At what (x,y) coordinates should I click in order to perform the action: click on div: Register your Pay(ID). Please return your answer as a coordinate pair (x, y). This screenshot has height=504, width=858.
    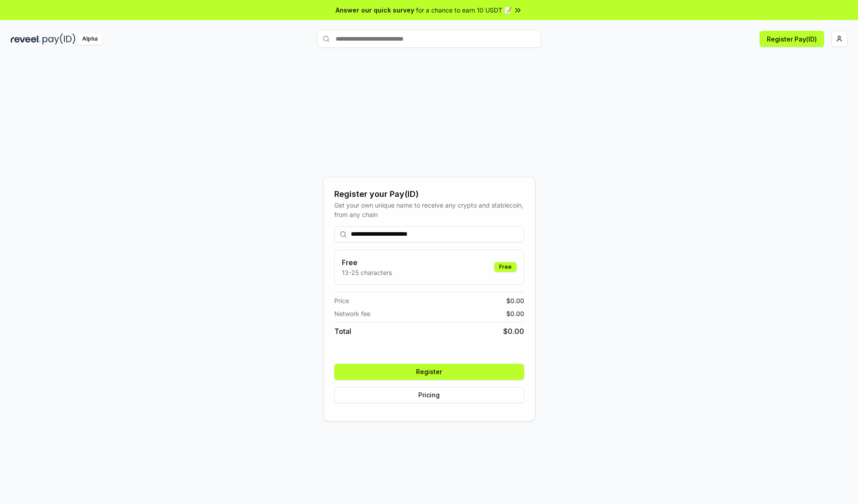
    Looking at the image, I should click on (429, 195).